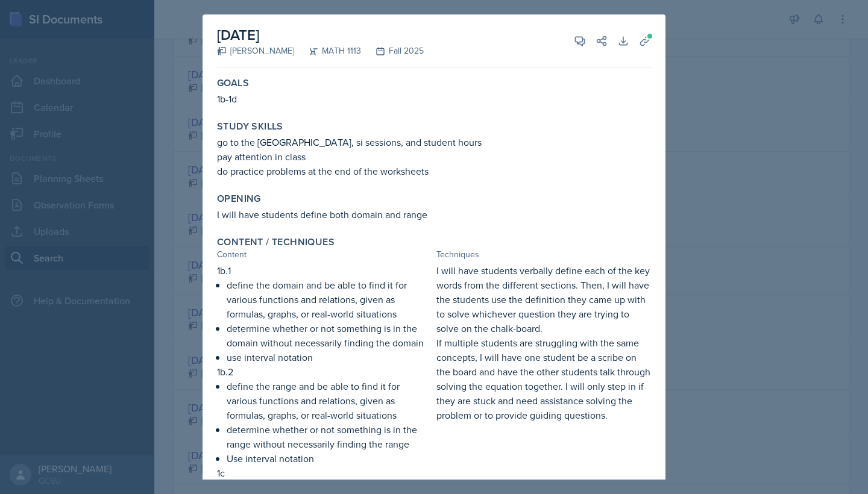 This screenshot has height=494, width=868. What do you see at coordinates (276, 242) in the screenshot?
I see `label: Content / Techniques` at bounding box center [276, 242].